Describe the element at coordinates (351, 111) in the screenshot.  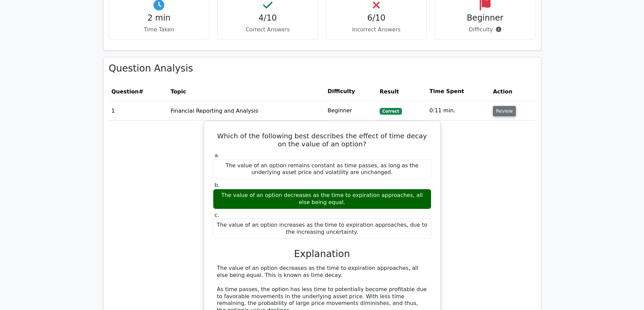
I see `td: Beginner` at that location.